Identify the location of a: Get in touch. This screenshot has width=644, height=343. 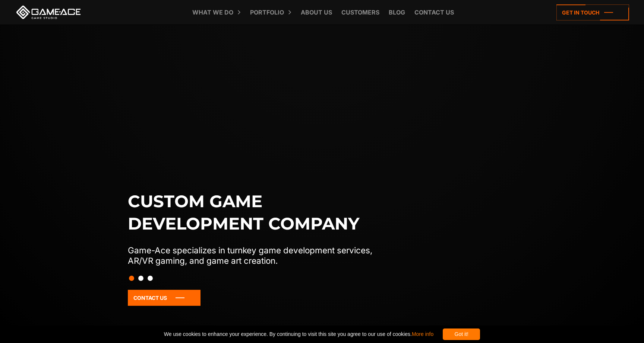
(592, 12).